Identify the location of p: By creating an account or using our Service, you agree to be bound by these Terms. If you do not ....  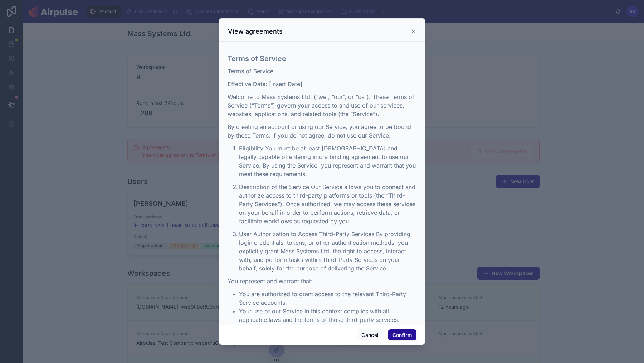
(322, 131).